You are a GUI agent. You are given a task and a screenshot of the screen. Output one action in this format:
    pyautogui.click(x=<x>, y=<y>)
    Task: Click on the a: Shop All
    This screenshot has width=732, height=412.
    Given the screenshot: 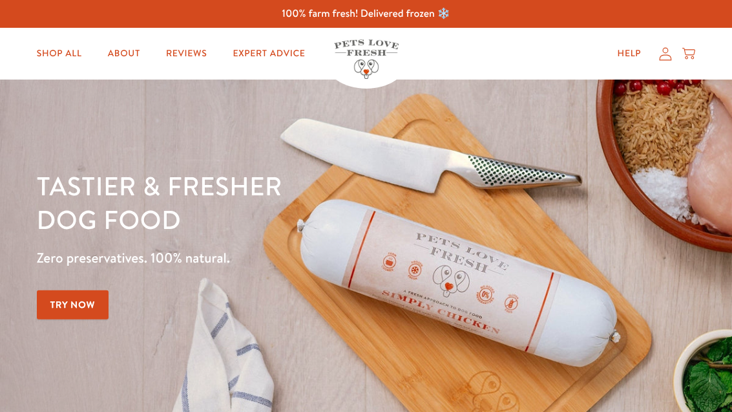 What is the action you would take?
    pyautogui.click(x=59, y=54)
    